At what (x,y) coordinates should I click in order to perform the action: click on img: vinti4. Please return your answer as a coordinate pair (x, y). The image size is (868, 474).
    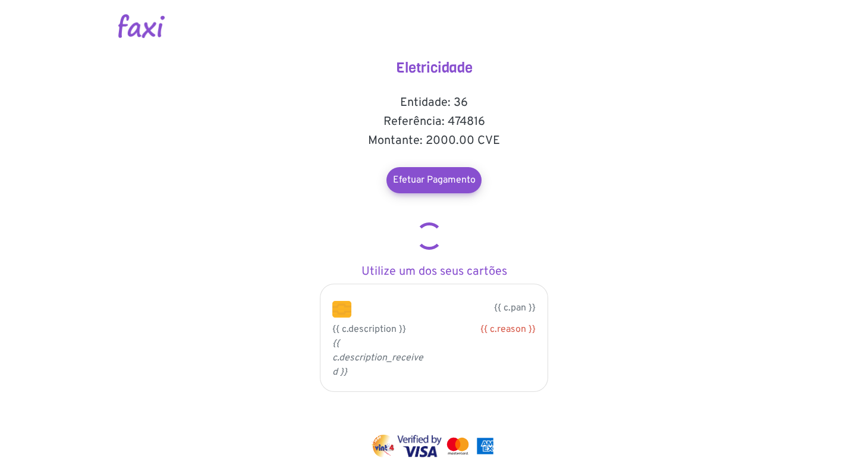
    Looking at the image, I should click on (383, 447).